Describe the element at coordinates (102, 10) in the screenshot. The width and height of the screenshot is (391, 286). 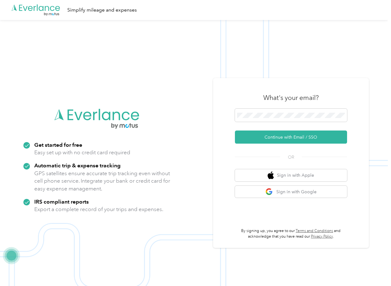
I see `div: Simplify mileage and expenses` at that location.